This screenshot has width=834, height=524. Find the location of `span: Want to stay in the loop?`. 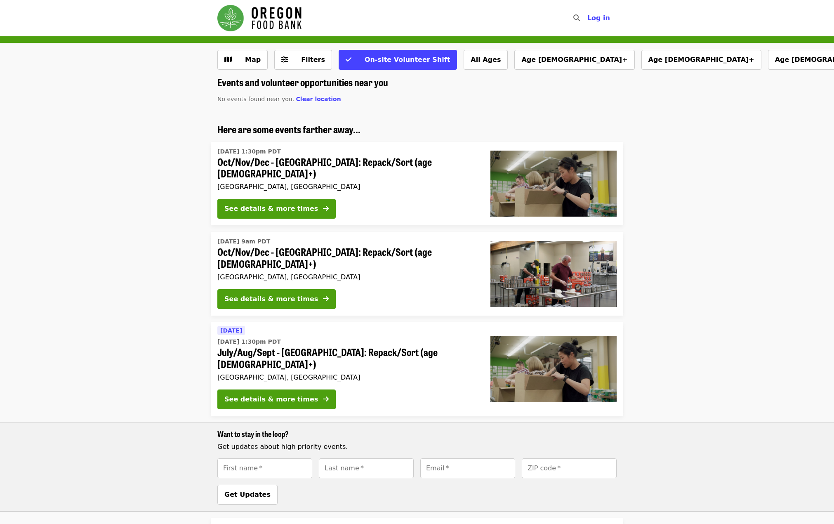

span: Want to stay in the loop? is located at coordinates (253, 433).